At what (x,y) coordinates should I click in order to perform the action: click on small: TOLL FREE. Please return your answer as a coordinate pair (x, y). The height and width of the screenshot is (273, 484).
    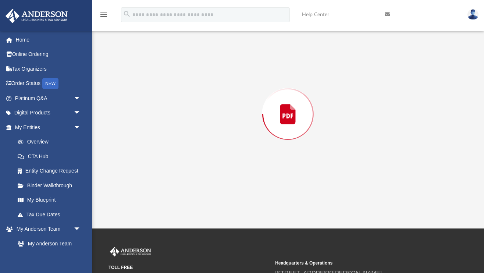
    Looking at the image, I should click on (189, 267).